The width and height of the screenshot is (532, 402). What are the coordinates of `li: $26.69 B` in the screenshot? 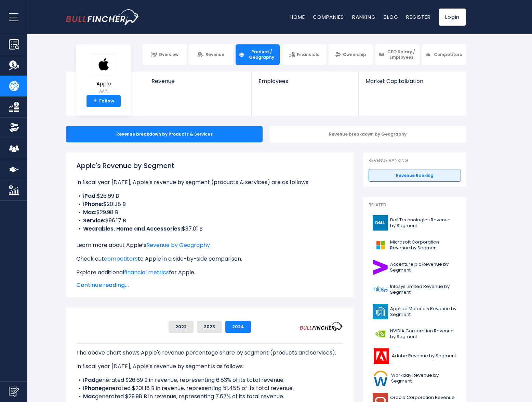 It's located at (210, 196).